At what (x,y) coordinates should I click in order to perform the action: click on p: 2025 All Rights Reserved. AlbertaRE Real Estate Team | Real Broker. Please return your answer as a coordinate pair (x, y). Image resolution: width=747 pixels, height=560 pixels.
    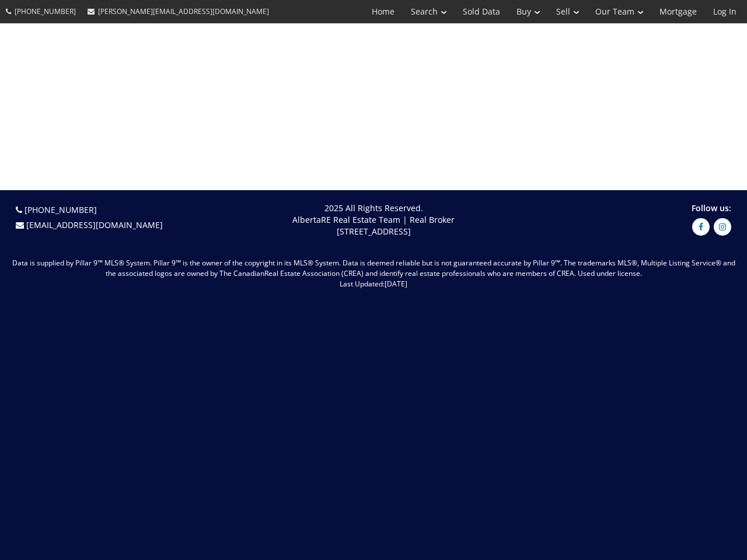
    Looking at the image, I should click on (374, 220).